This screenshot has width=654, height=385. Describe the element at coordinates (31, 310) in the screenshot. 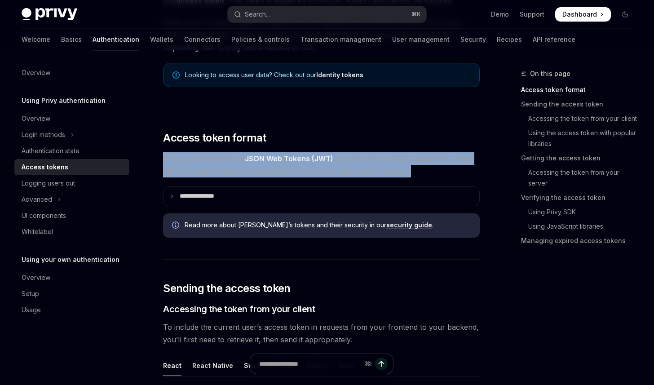

I see `div: Usage` at that location.